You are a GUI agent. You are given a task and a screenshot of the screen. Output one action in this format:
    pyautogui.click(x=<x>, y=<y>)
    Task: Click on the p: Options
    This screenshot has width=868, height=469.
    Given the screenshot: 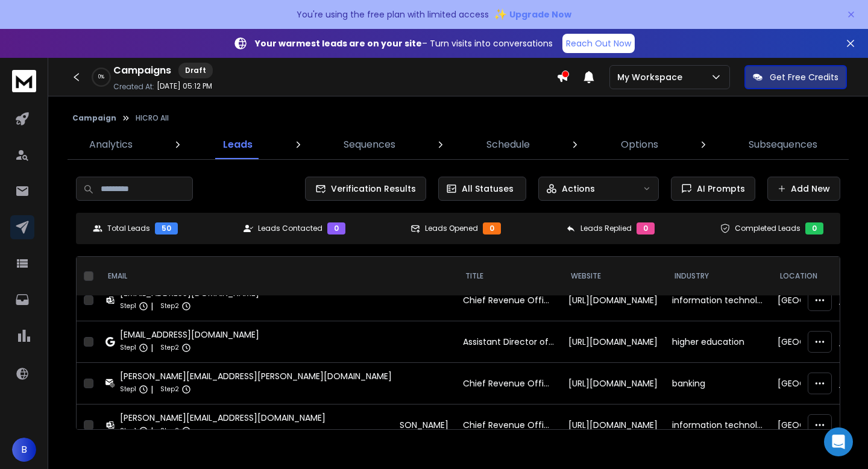 What is the action you would take?
    pyautogui.click(x=639, y=145)
    